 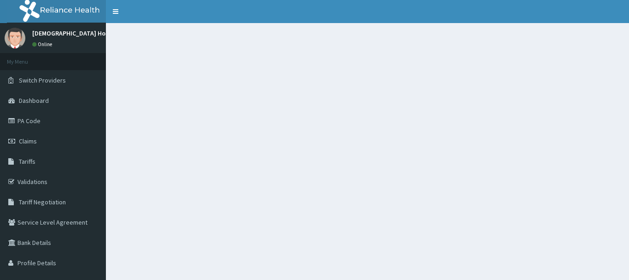 What do you see at coordinates (42, 80) in the screenshot?
I see `span: Switch Providers` at bounding box center [42, 80].